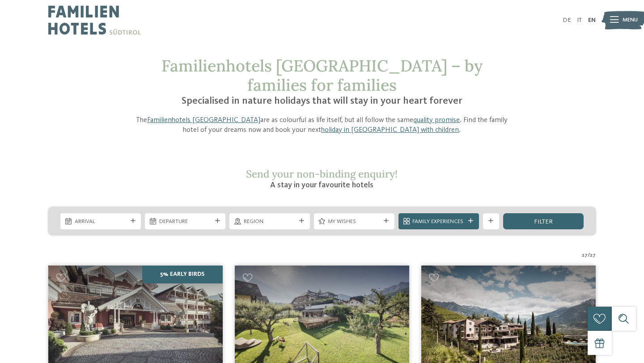 The height and width of the screenshot is (363, 644). I want to click on span: A stay in your favourite hotels, so click(322, 185).